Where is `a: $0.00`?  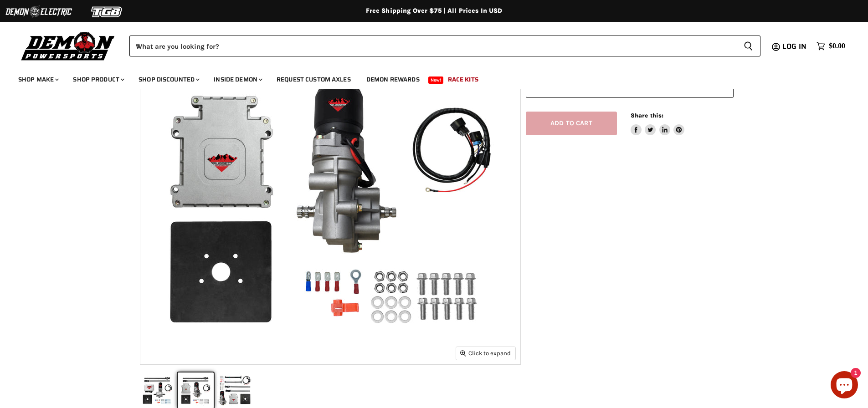 a: $0.00 is located at coordinates (831, 46).